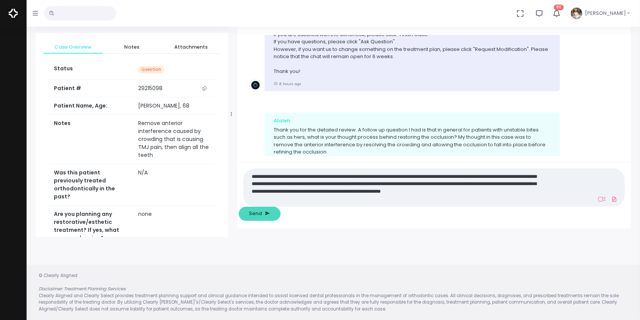 This screenshot has width=640, height=320. What do you see at coordinates (174, 185) in the screenshot?
I see `td: N/A` at bounding box center [174, 185].